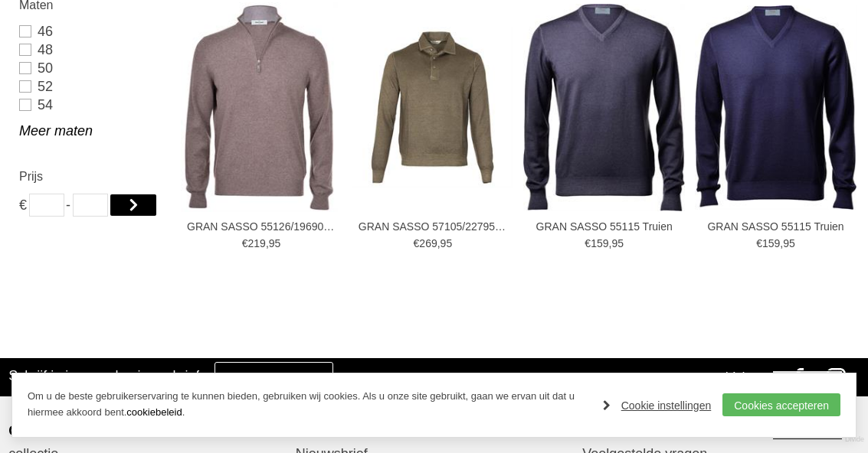 This screenshot has height=453, width=868. I want to click on a: 54, so click(92, 105).